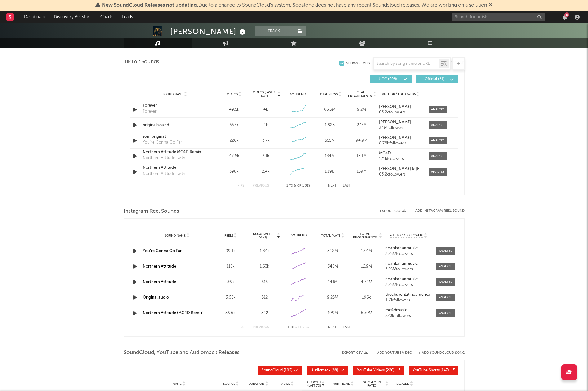  I want to click on span: Views, so click(285, 384).